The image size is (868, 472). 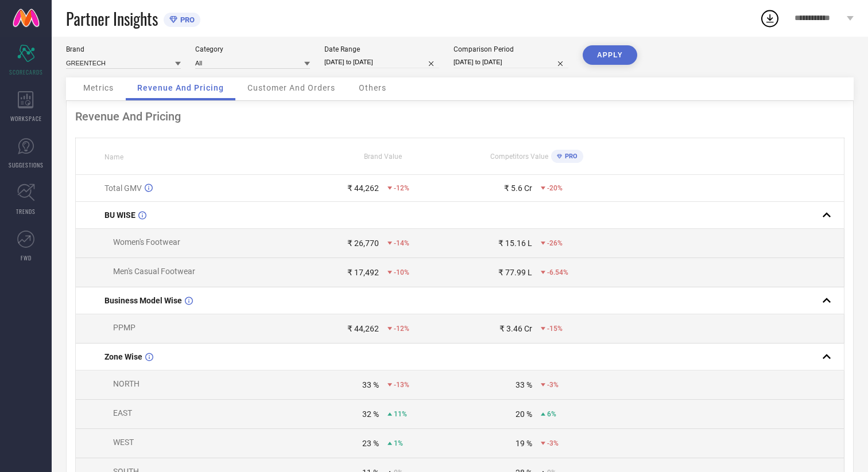 I want to click on span: 6%, so click(x=552, y=414).